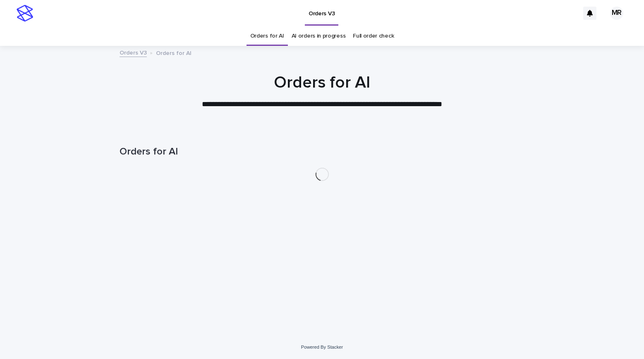 Image resolution: width=644 pixels, height=359 pixels. What do you see at coordinates (322, 347) in the screenshot?
I see `a: Powered By Stacker` at bounding box center [322, 347].